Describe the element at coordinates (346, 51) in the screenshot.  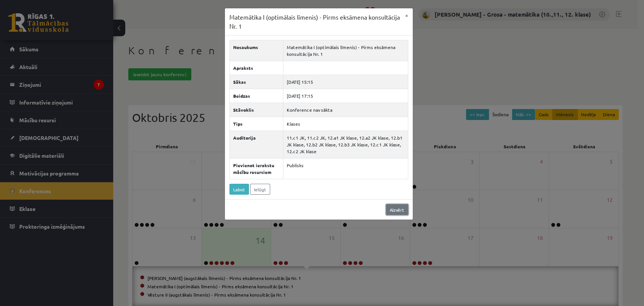
I see `td: Matemātika I (optimālais līmenis) - Pirms eksāmena konsultācija Nr. 1` at that location.